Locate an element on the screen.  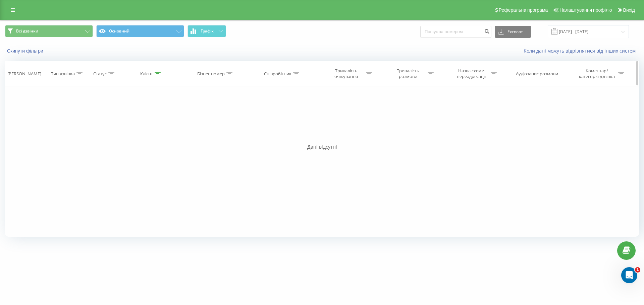
div: Статус is located at coordinates (100, 73).